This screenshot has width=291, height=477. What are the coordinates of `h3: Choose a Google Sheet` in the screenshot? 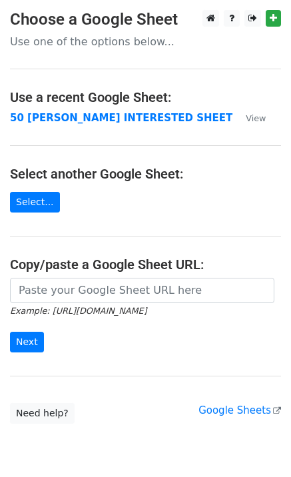 It's located at (145, 19).